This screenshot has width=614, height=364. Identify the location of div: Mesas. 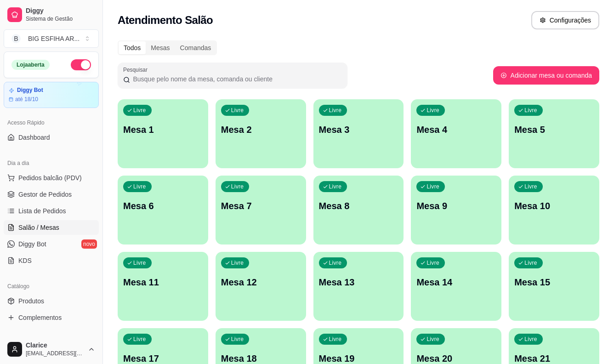
(160, 48).